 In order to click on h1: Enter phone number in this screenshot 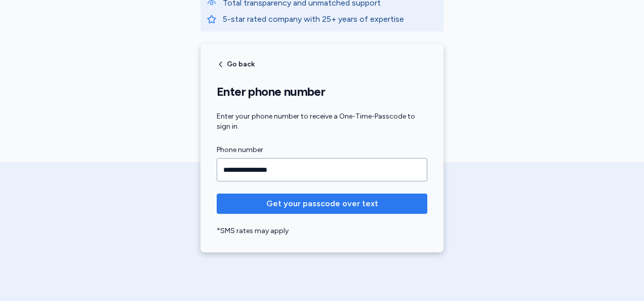, I will do `click(322, 92)`.